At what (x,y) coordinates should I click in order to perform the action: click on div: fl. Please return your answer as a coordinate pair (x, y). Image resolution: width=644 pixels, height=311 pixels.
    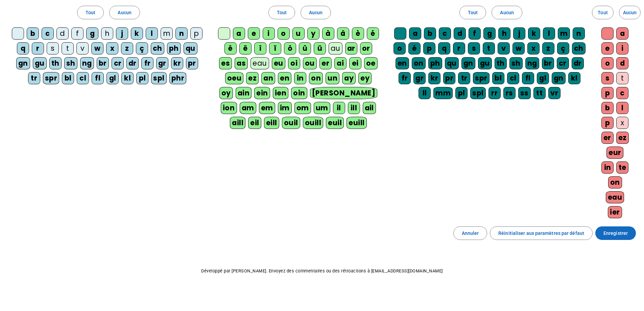
    Looking at the image, I should click on (528, 78).